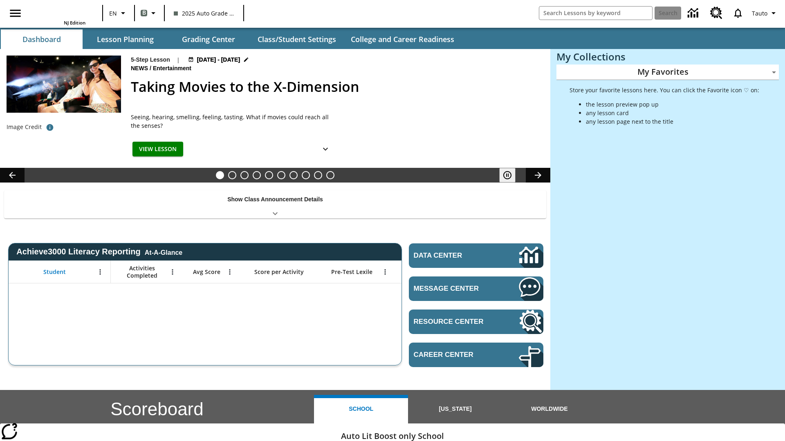 The height and width of the screenshot is (441, 785). Describe the element at coordinates (595, 13) in the screenshot. I see `input: search field` at that location.